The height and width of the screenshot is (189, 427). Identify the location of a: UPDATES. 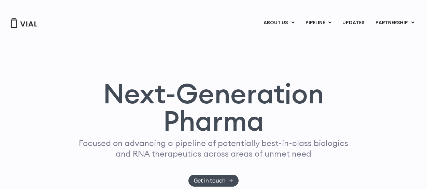
(353, 23).